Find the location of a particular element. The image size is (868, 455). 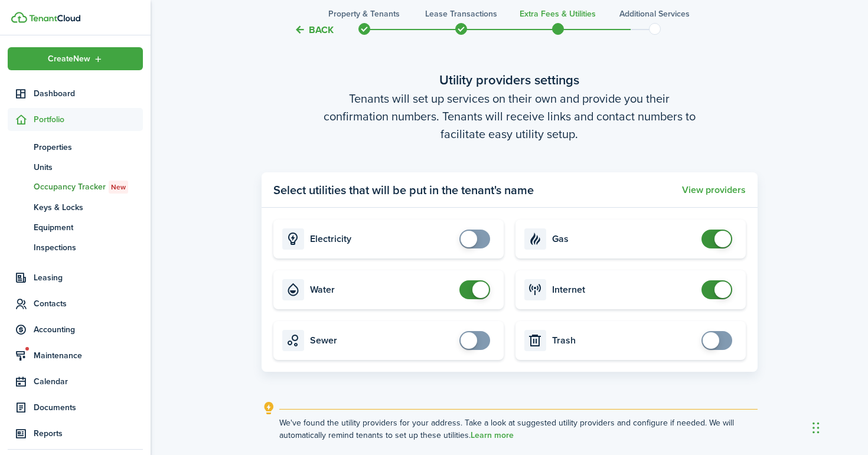

h3: Property & Tenants is located at coordinates (364, 14).